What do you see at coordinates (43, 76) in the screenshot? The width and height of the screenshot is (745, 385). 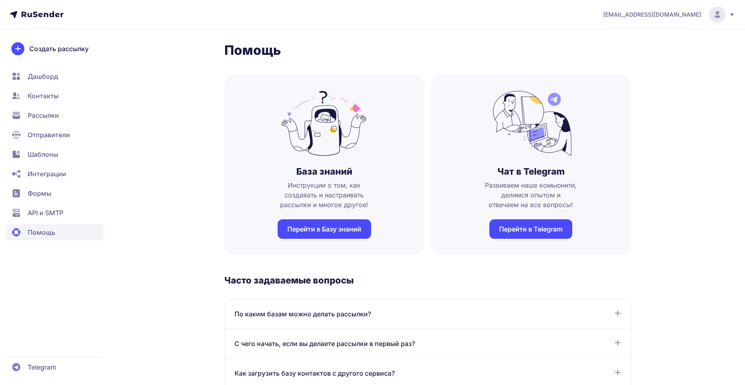 I see `span: Дашборд` at bounding box center [43, 76].